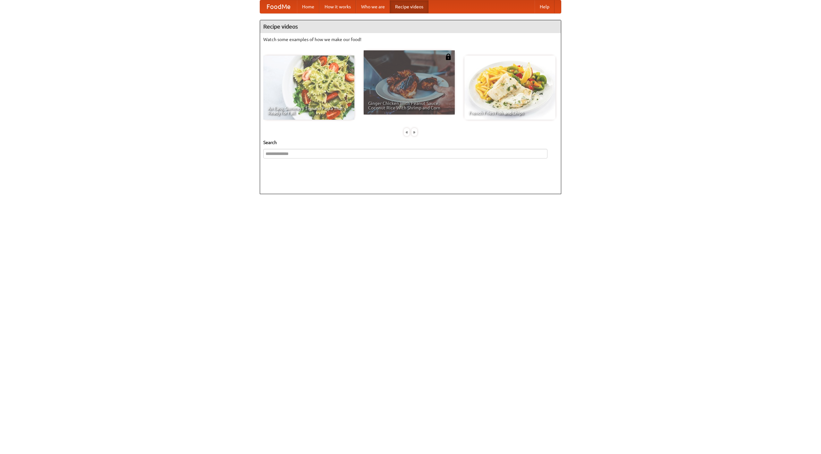 The width and height of the screenshot is (821, 454). Describe the element at coordinates (309, 88) in the screenshot. I see `a: An Easy, Summery Tomato Pasta That's Ready for Fall` at that location.